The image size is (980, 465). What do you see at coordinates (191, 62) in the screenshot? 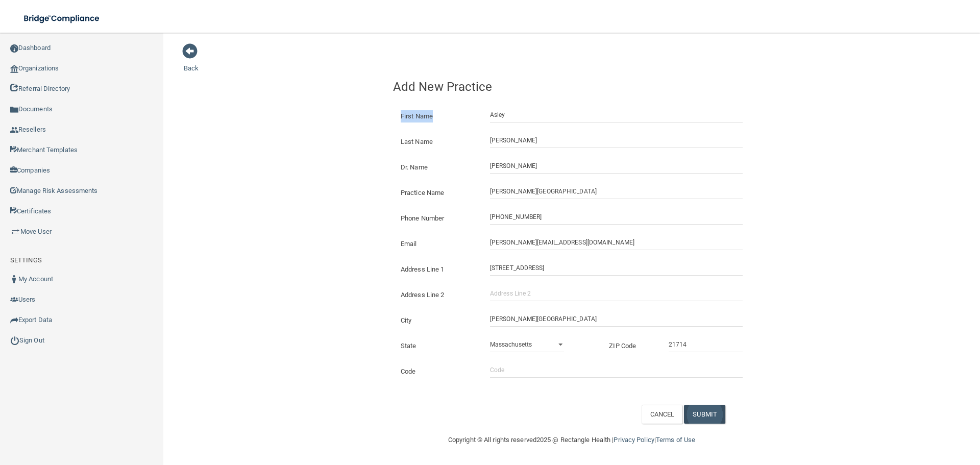
I see `a: Back` at bounding box center [191, 62].